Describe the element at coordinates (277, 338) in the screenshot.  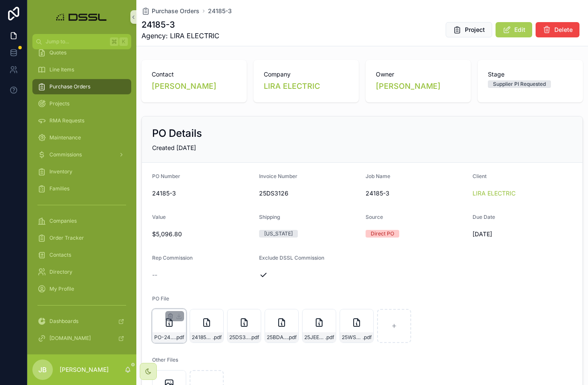
I see `span: 25BDA-24185` at that location.